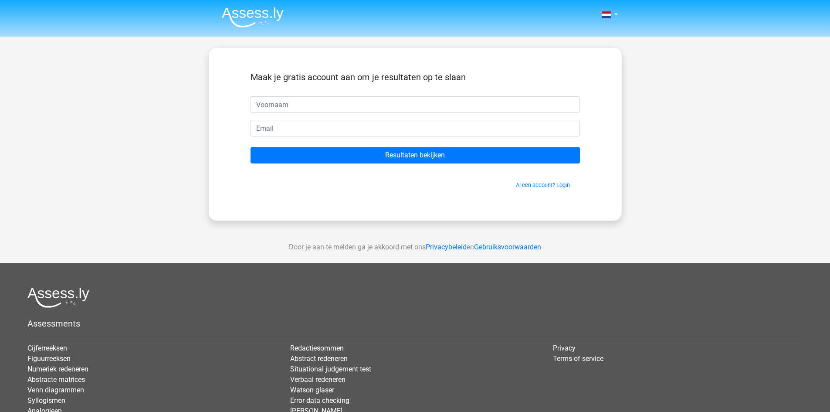  Describe the element at coordinates (415, 128) in the screenshot. I see `input: Email` at that location.